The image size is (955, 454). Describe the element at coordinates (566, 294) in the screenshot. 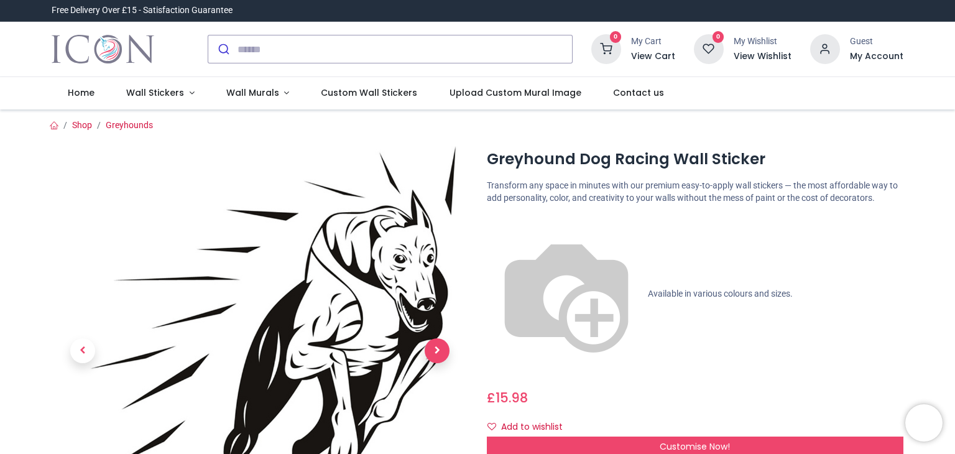

I see `img: color-wheel.png` at that location.